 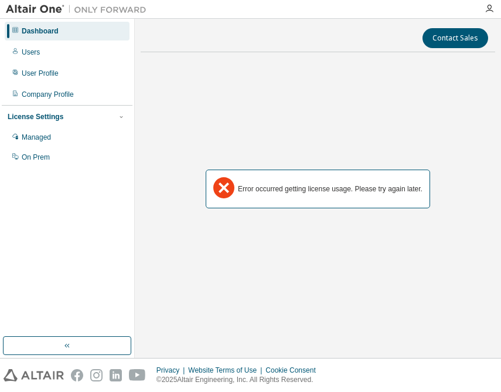 What do you see at coordinates (36, 137) in the screenshot?
I see `div: Managed` at bounding box center [36, 137].